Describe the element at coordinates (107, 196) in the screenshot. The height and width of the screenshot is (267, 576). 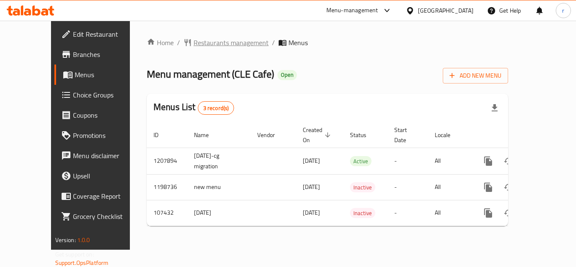
I see `span: Coverage Report` at that location.